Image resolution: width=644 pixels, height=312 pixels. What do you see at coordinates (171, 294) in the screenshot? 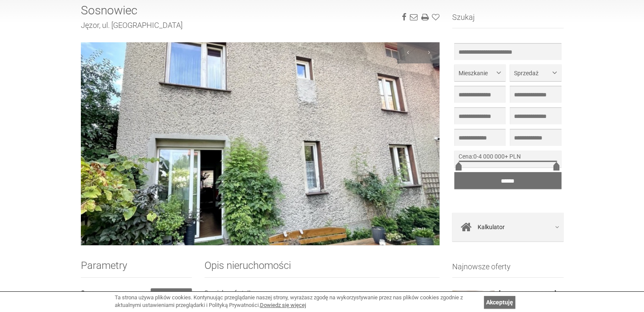
I see `span: 499 000 PLN` at bounding box center [171, 294].